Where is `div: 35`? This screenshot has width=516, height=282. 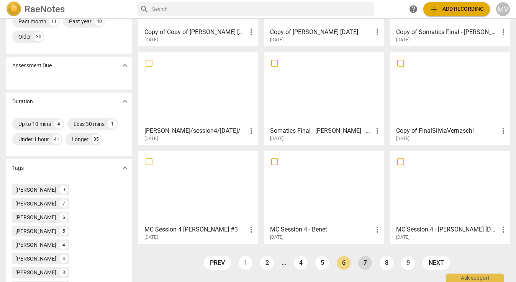
div: 35 is located at coordinates (96, 139).